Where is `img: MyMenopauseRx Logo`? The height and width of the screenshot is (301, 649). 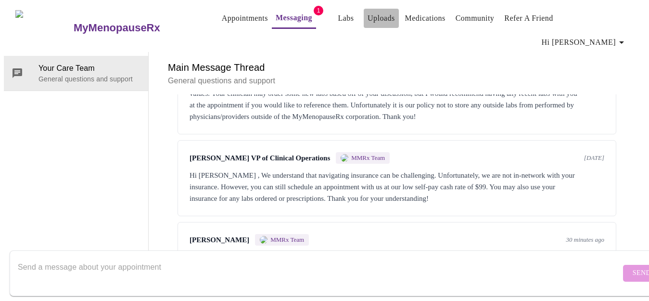
img: MyMenopauseRx Logo is located at coordinates (44, 28).